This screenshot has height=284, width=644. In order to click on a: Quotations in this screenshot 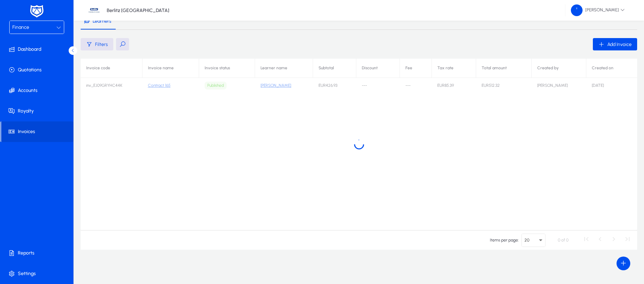, I will do `click(38, 70)`.